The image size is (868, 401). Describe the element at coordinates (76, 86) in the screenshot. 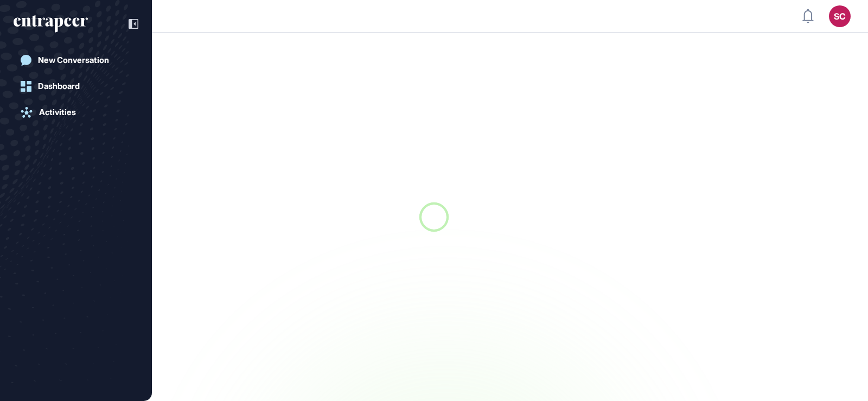

I see `a: Dashboard` at that location.